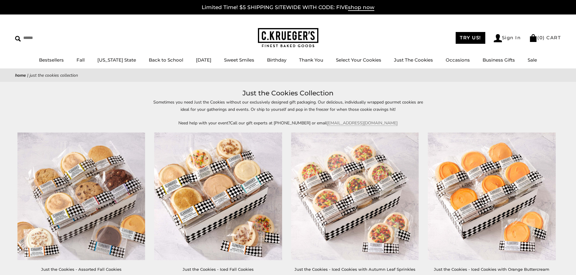 The width and height of the screenshot is (576, 275). What do you see at coordinates (54, 75) in the screenshot?
I see `span: Just the Cookies Collection` at bounding box center [54, 75].